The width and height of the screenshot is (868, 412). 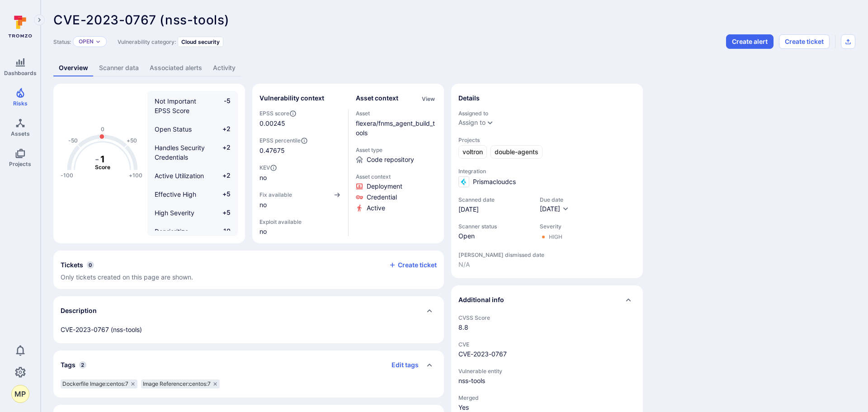 What do you see at coordinates (222, 194) in the screenshot?
I see `span: +5` at bounding box center [222, 194].